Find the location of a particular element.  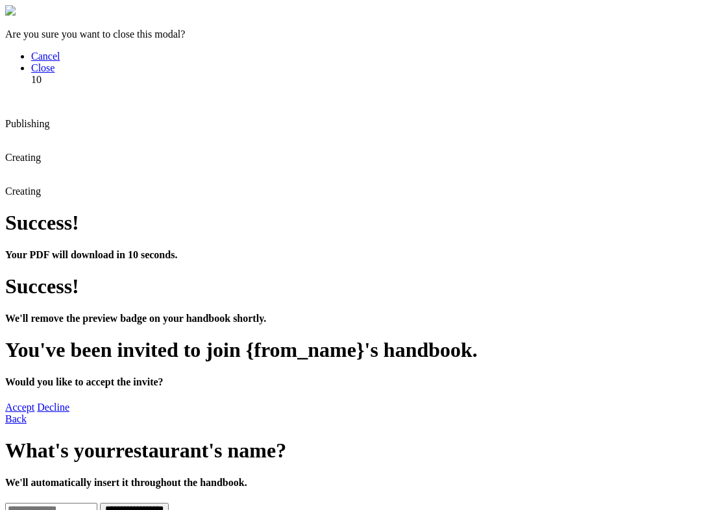

span: Publishing is located at coordinates (27, 123).